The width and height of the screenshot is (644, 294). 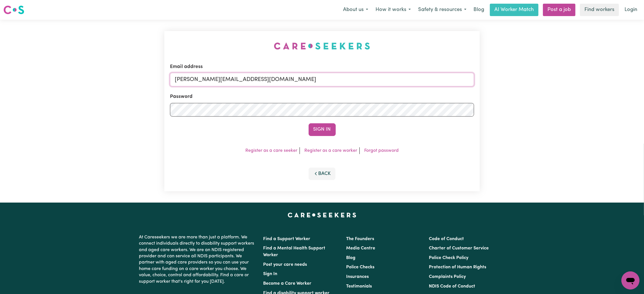 What do you see at coordinates (288, 284) in the screenshot?
I see `a: Become a Care Worker` at bounding box center [288, 284].